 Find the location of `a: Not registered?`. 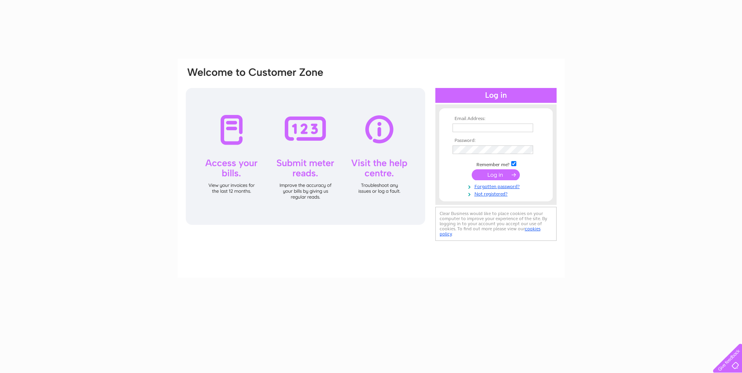

a: Not registered? is located at coordinates (497, 193).